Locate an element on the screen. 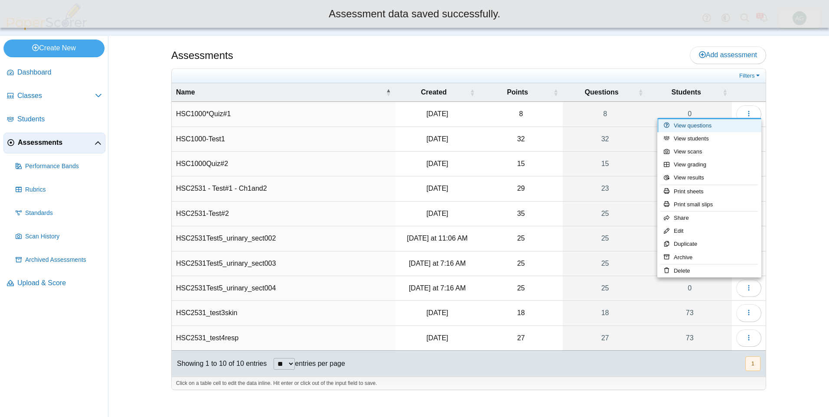 This screenshot has height=417, width=829. a: 15 is located at coordinates (605, 164).